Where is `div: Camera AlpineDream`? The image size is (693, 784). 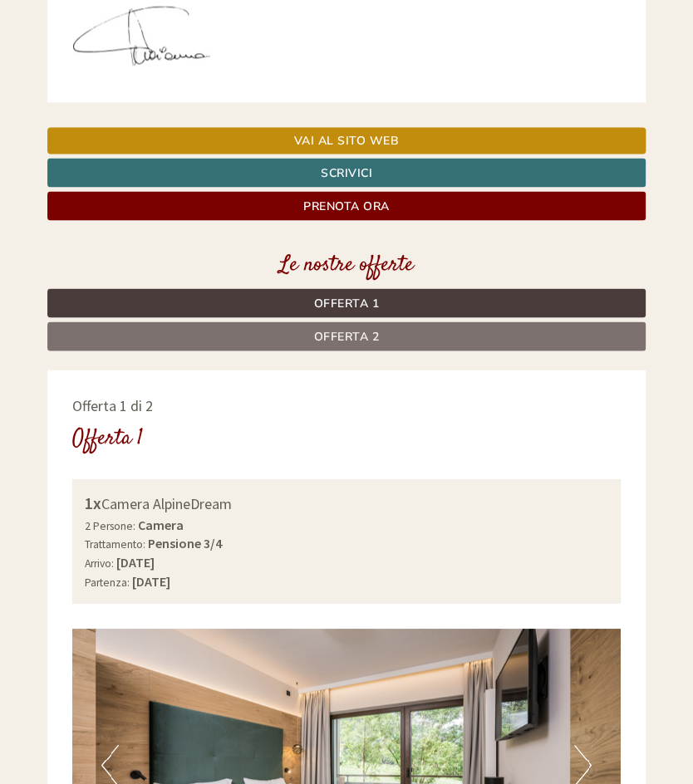 div: Camera AlpineDream is located at coordinates (347, 504).